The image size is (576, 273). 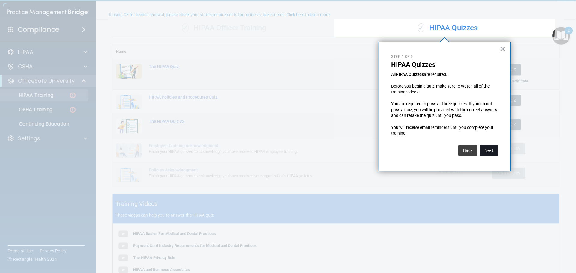 I want to click on strong: HIPAA Quizzes, so click(x=410, y=74).